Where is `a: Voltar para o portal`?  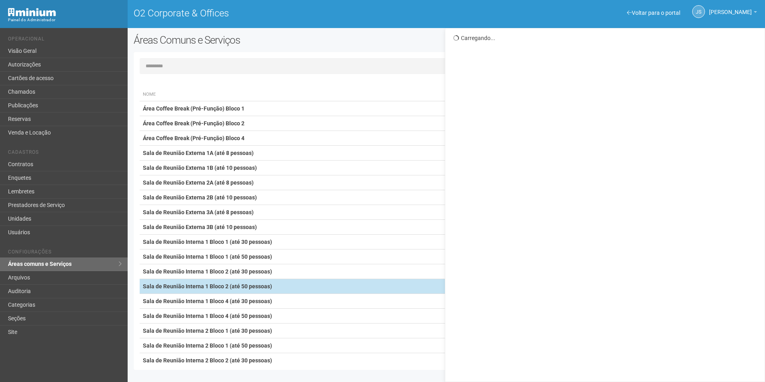 a: Voltar para o portal is located at coordinates (654, 13).